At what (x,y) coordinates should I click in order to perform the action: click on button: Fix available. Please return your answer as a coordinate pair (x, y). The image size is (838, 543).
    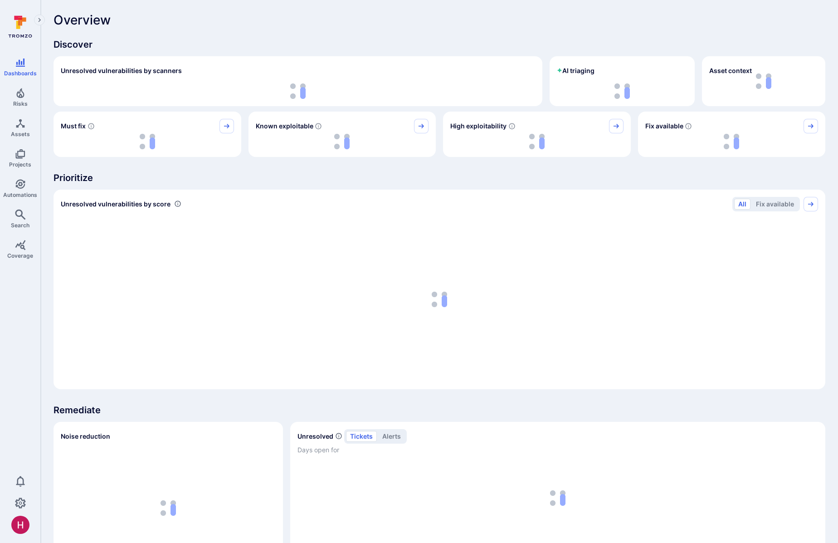
    Looking at the image, I should click on (775, 204).